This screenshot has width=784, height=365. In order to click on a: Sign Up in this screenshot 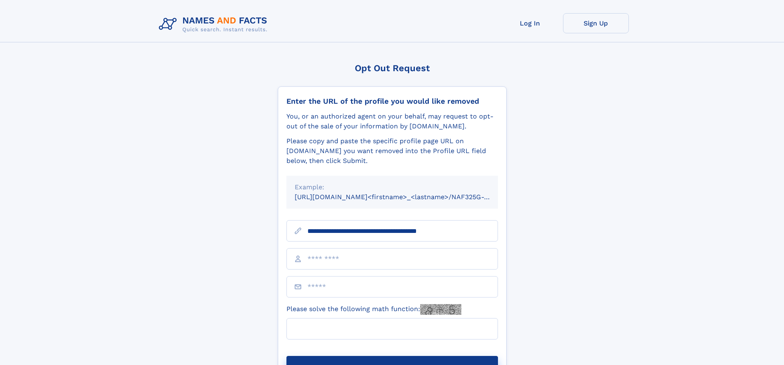, I will do `click(596, 23)`.